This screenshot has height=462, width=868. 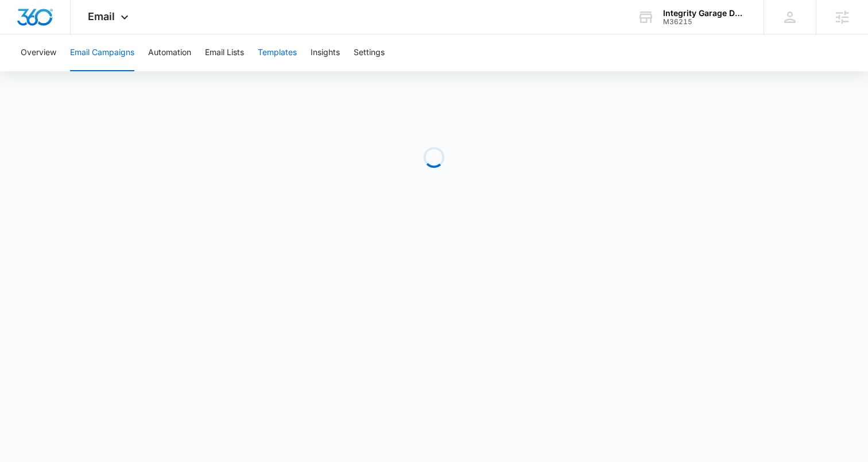 I want to click on button: Email Lists, so click(x=224, y=53).